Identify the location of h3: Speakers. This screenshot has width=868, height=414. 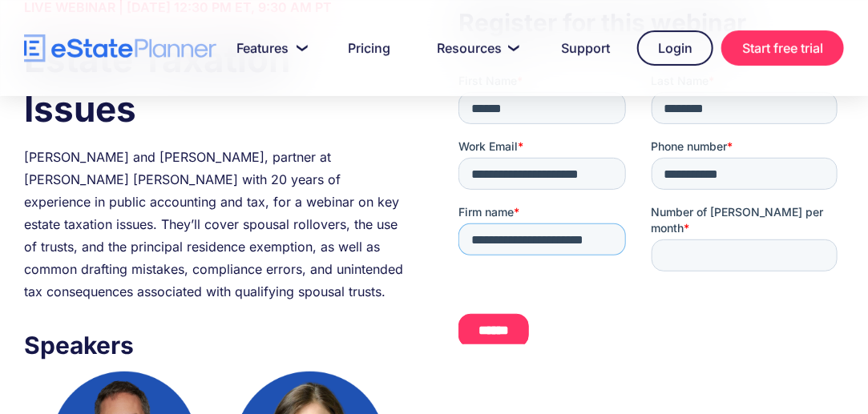
(217, 346).